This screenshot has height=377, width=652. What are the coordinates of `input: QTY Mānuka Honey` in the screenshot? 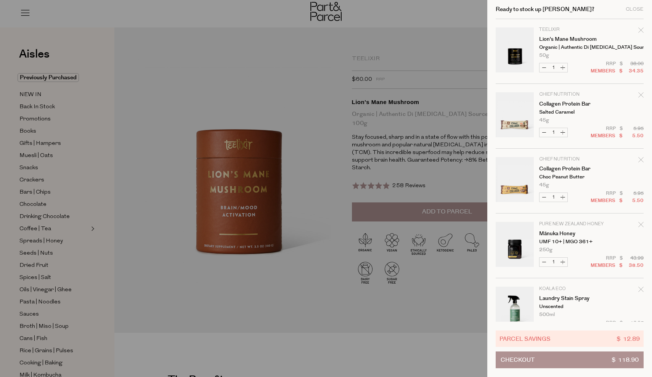 It's located at (553, 262).